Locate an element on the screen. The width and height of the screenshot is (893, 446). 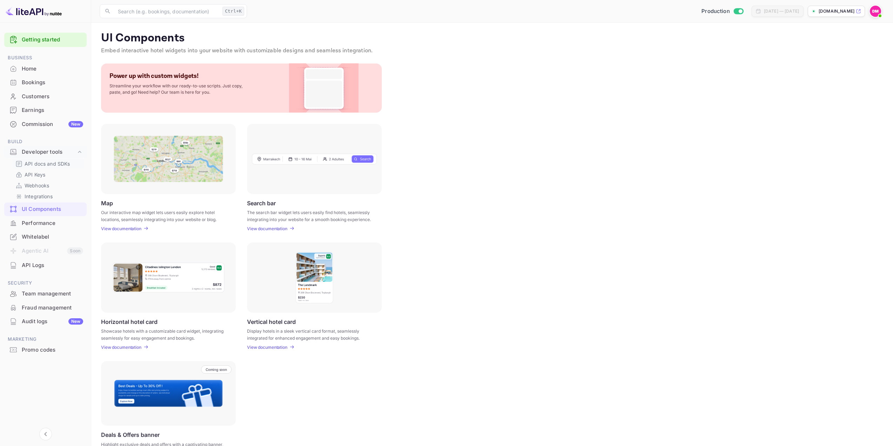
a: API Logs is located at coordinates (45, 265).